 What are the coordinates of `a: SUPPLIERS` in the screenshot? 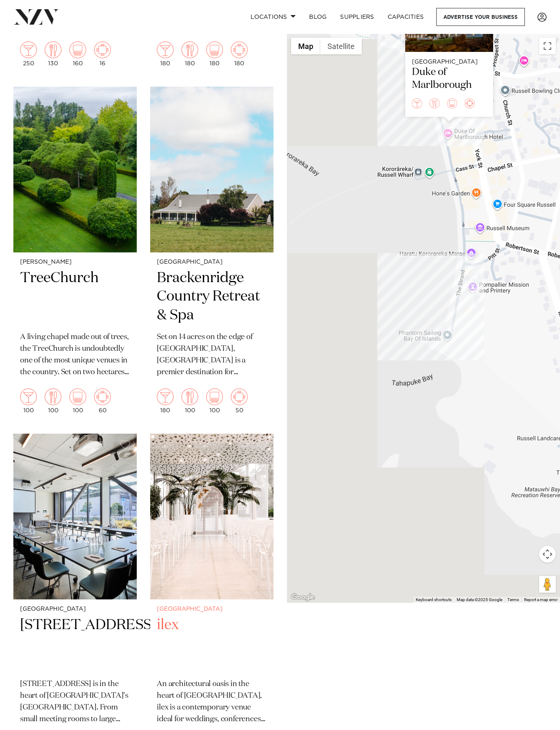 It's located at (357, 16).